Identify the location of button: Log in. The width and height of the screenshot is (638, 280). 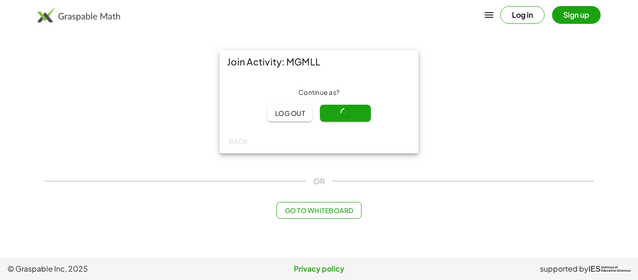
(522, 15).